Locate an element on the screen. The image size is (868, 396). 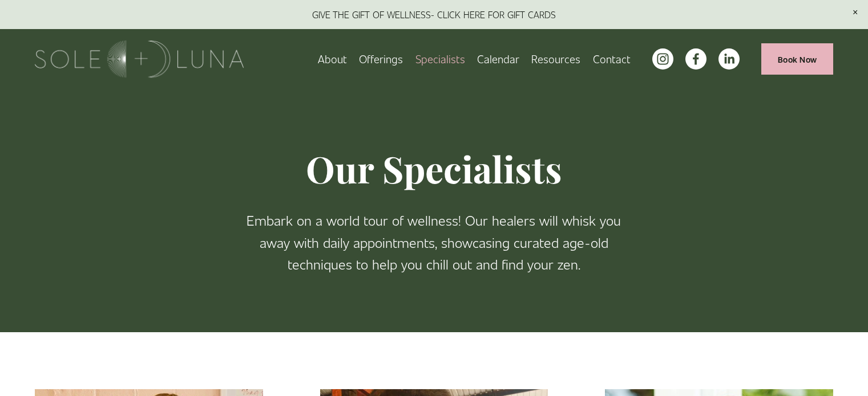
a: facebook-unauth is located at coordinates (696, 58).